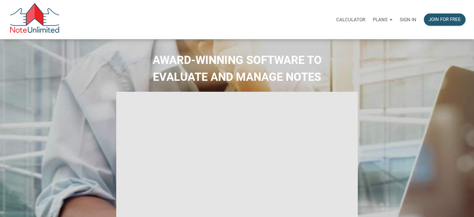 The height and width of the screenshot is (217, 474). What do you see at coordinates (237, 69) in the screenshot?
I see `h2: AWARD-WINNING SOFTWARE TO EVALUATE AND MANAGE NOTES` at bounding box center [237, 69].